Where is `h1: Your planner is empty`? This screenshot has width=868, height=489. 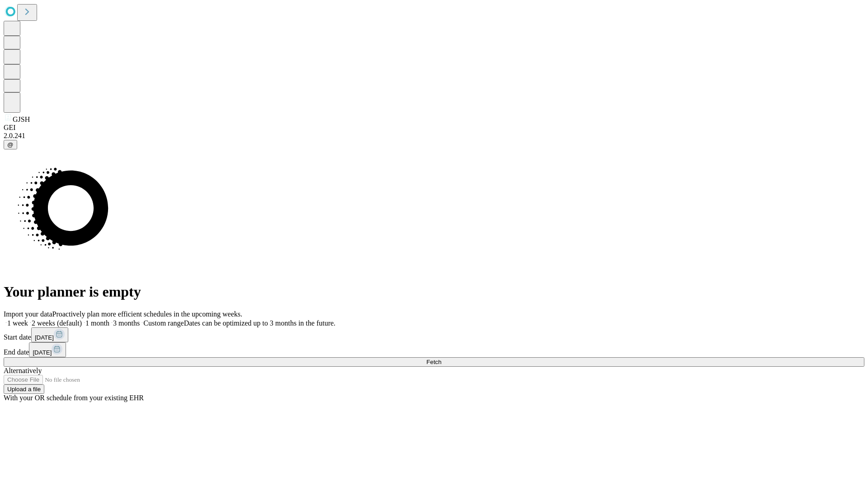
h1: Your planner is empty is located at coordinates (434, 291).